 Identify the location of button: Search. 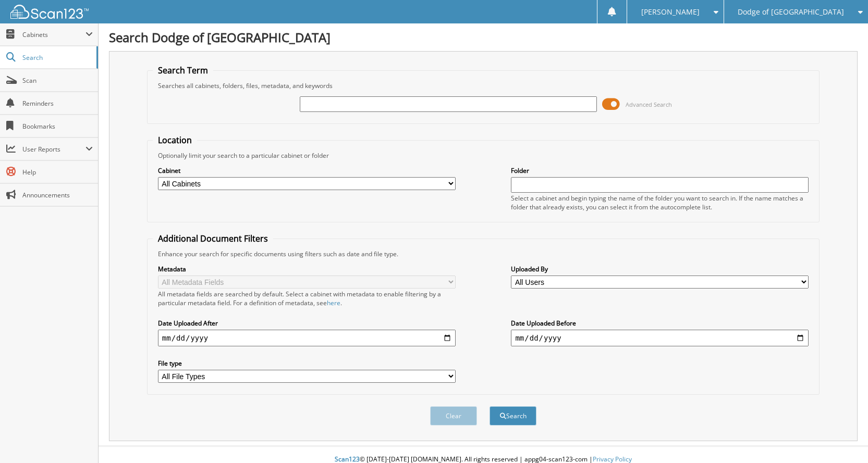
(513, 415).